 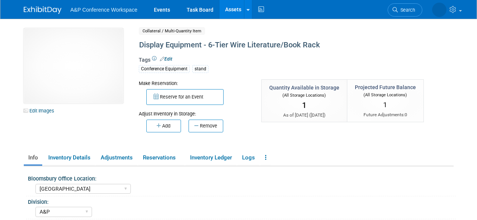 What do you see at coordinates (69, 158) in the screenshot?
I see `a: Inventory Details` at bounding box center [69, 158].